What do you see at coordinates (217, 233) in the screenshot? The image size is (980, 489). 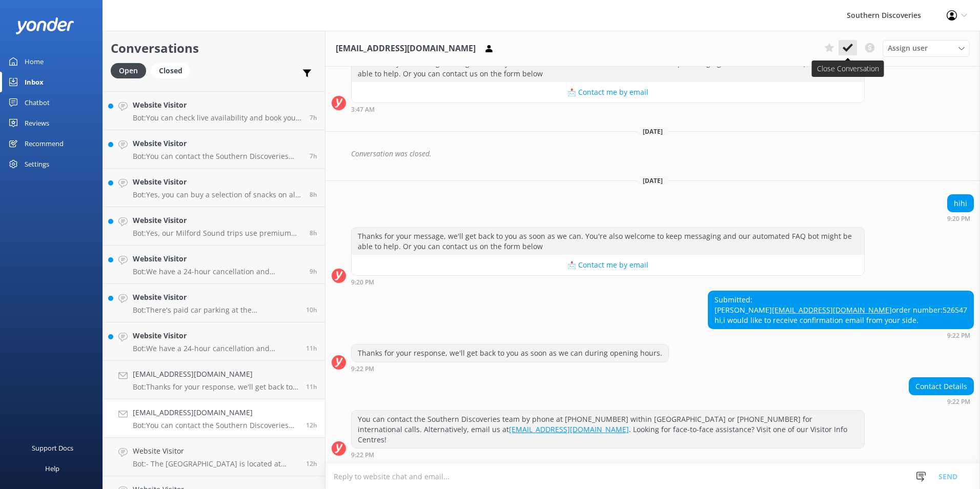 I see `p: Bot: Yes, our Milford Sound trips use premium glass-roof coaches, ensuring you won't miss any stu...` at bounding box center [217, 233].